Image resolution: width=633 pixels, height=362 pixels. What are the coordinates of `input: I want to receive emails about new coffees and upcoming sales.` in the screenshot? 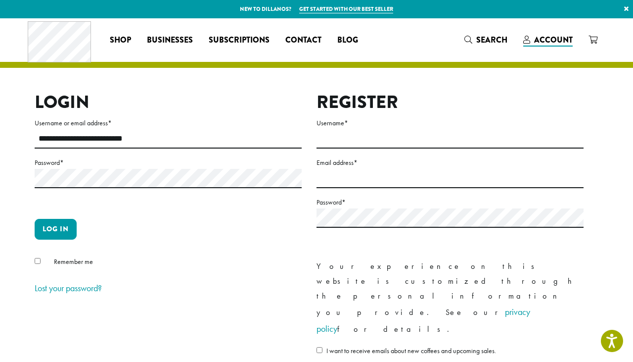 It's located at (320, 350).